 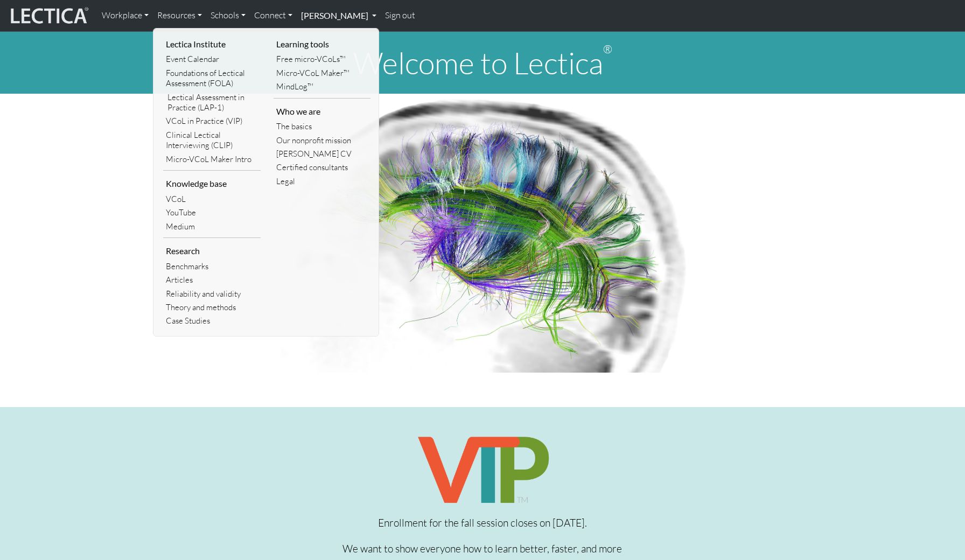 What do you see at coordinates (212, 102) in the screenshot?
I see `a: Lectical Assessment in Practice (LAP-1)` at bounding box center [212, 102].